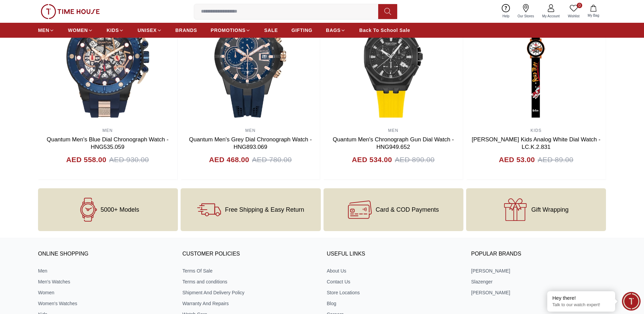 Image resolution: width=644 pixels, height=314 pixels. I want to click on h4: AED 53.00, so click(517, 159).